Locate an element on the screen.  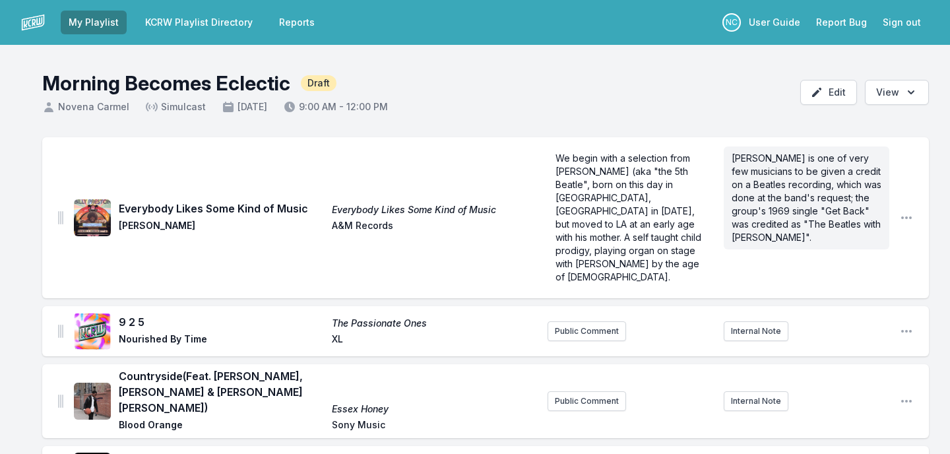
p: Novena Carmel is located at coordinates (732, 22).